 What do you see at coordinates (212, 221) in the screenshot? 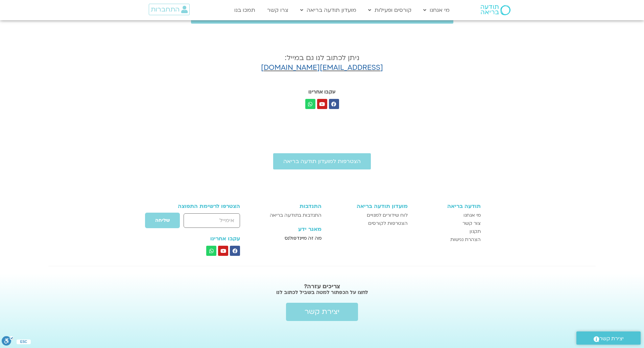
I see `input: אימייל` at bounding box center [212, 221].